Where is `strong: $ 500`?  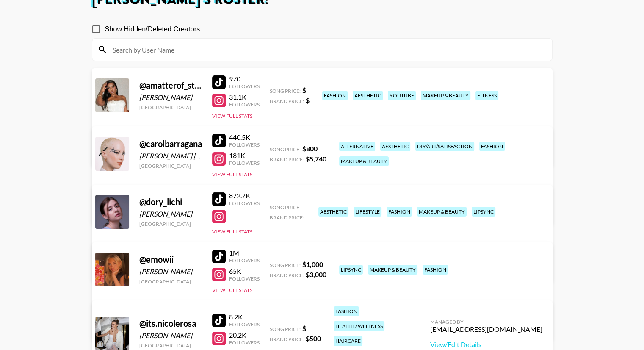
strong: $ 500 is located at coordinates (313, 338).